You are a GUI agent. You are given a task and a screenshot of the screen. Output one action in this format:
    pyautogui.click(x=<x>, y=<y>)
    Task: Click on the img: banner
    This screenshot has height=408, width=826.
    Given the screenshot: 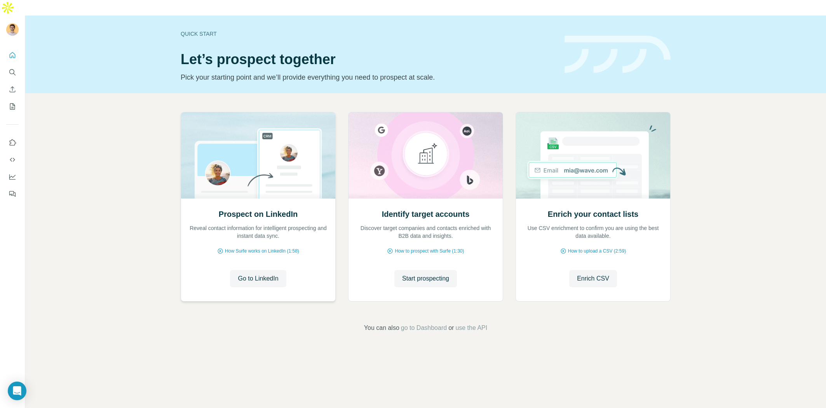 What is the action you would take?
    pyautogui.click(x=617, y=54)
    